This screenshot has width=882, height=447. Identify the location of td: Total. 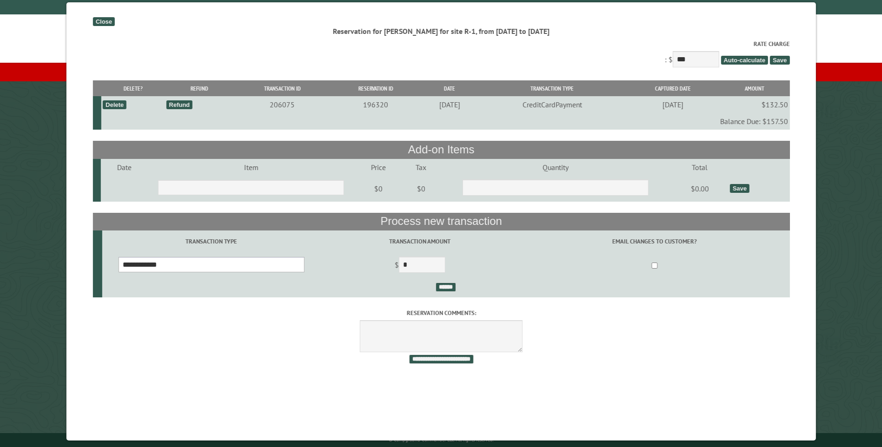
(699, 167).